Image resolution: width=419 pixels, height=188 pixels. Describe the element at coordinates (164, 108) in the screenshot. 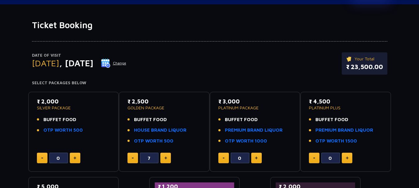

I see `p: GOLDEN PACKAGE` at that location.